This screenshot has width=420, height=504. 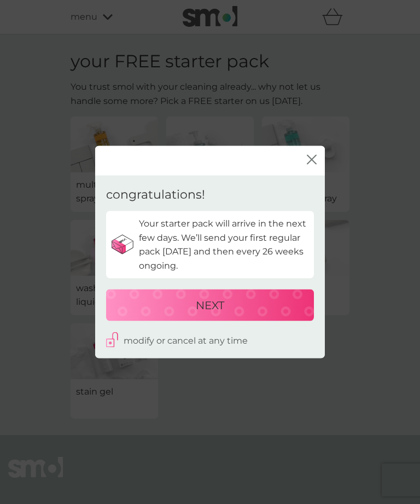 What do you see at coordinates (186, 340) in the screenshot?
I see `p: modify or cancel at any time` at bounding box center [186, 340].